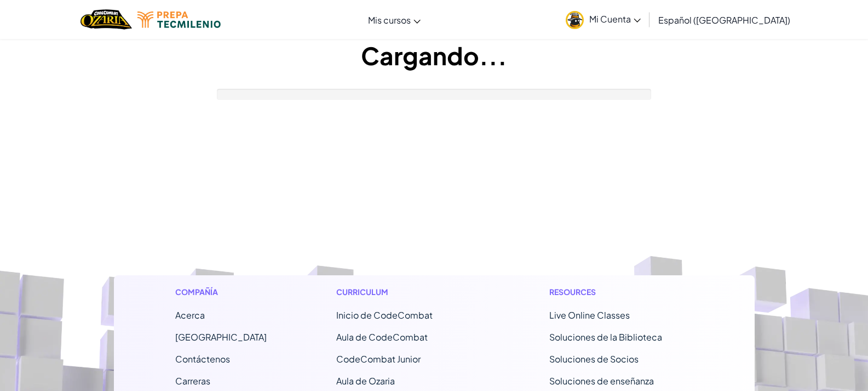 This screenshot has height=391, width=868. Describe the element at coordinates (575, 20) in the screenshot. I see `img: avatar` at that location.